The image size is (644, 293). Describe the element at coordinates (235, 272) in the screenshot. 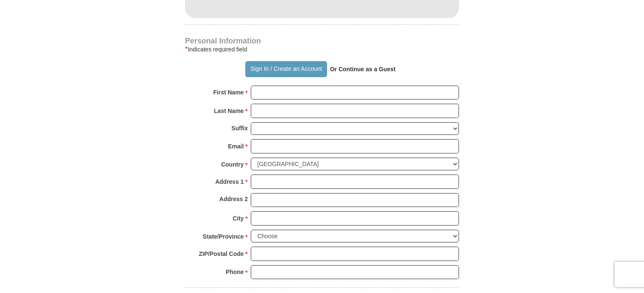

I see `strong: Phone` at that location.